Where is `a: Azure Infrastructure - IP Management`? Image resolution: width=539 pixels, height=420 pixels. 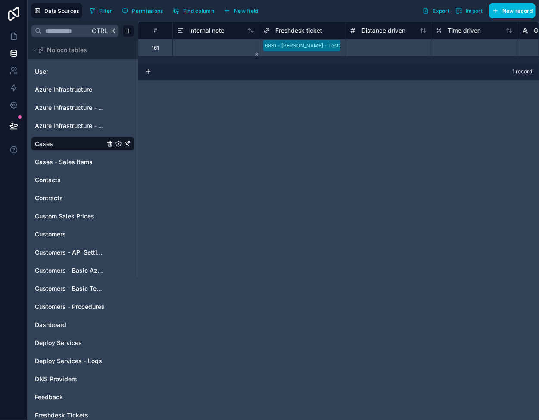
a: Azure Infrastructure - IP Management is located at coordinates (70, 126).